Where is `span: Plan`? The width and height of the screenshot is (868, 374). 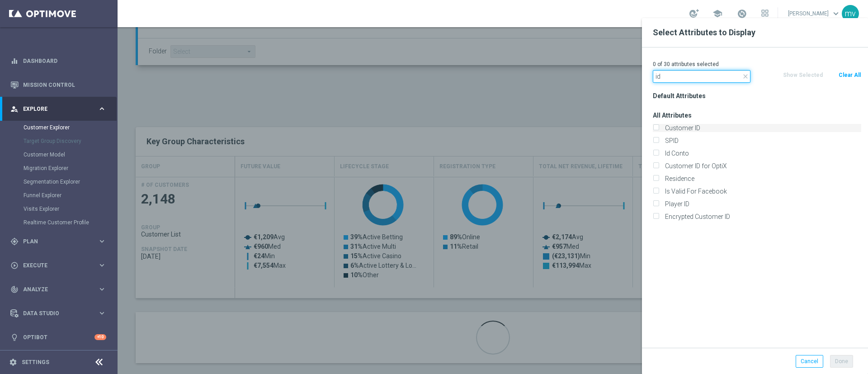 span: Plan is located at coordinates (60, 242).